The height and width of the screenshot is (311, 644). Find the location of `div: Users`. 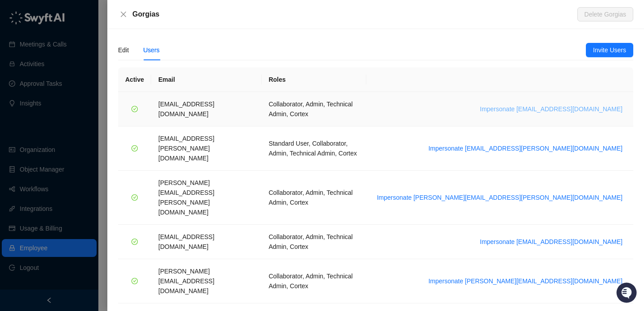

div: Users is located at coordinates (151, 50).